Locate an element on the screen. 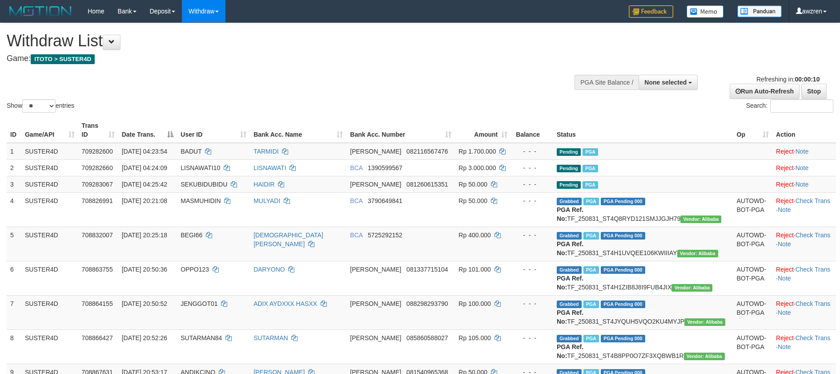 This screenshot has height=374, width=840. label: Search: is located at coordinates (790, 106).